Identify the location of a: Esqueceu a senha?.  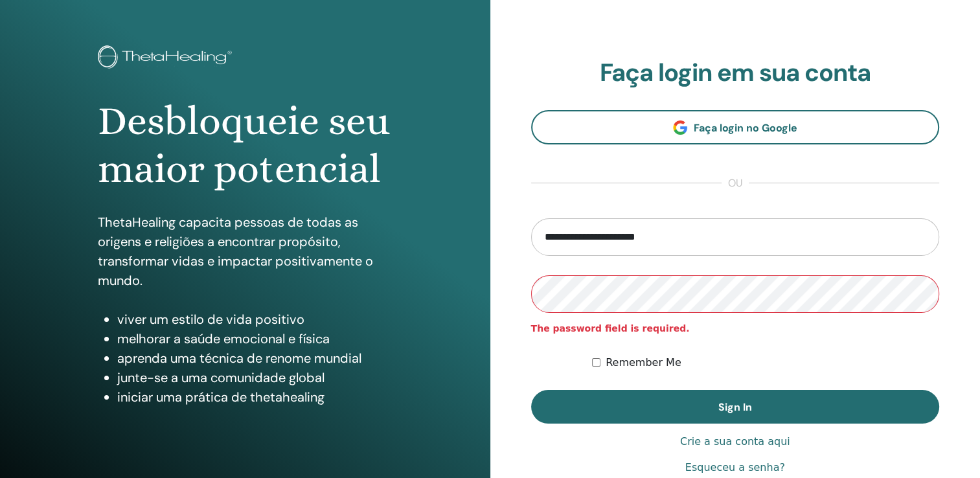
(735, 468).